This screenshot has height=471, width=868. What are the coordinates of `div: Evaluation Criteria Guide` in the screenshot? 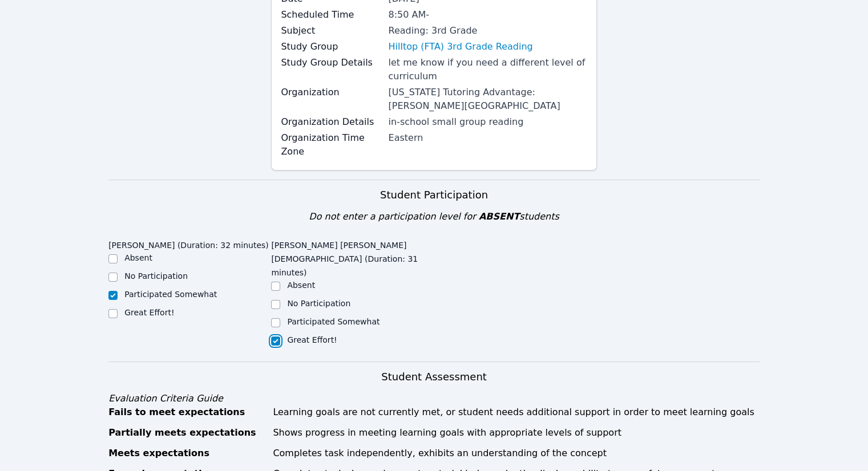 It's located at (434, 399).